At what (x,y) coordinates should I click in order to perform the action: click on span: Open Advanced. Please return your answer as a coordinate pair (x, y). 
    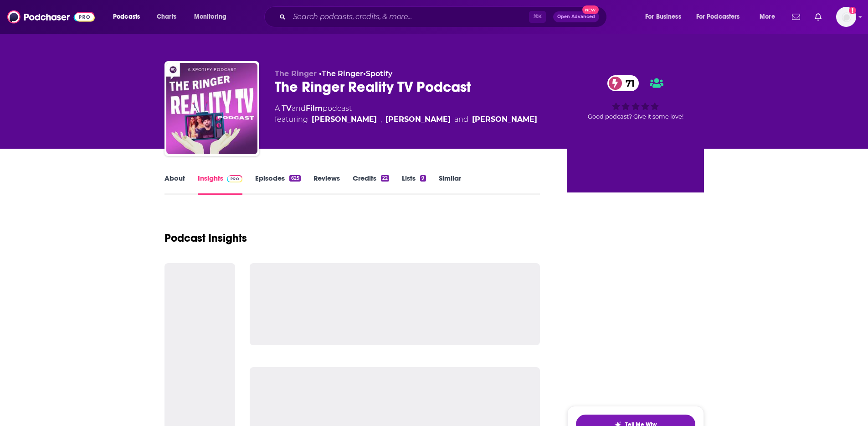
    Looking at the image, I should click on (576, 17).